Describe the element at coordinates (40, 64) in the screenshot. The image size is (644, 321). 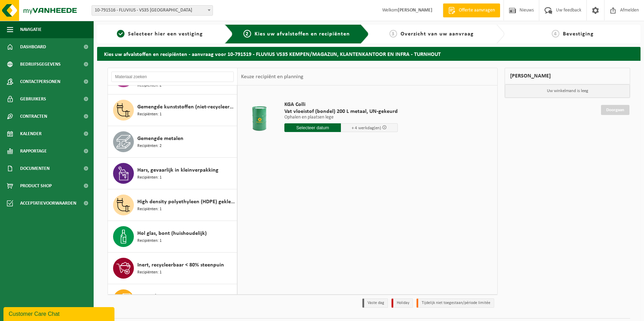
I see `span: Bedrijfsgegevens` at that location.